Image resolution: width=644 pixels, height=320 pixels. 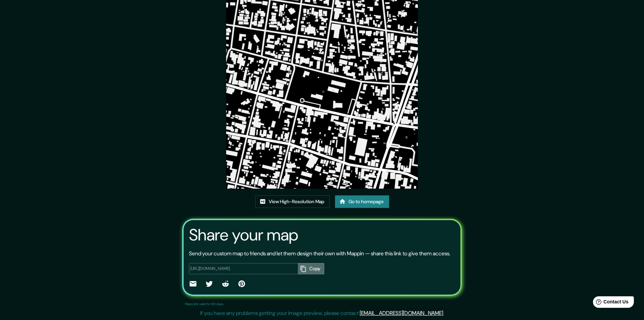 I want to click on a: View High-Resolution Map, so click(x=292, y=202).